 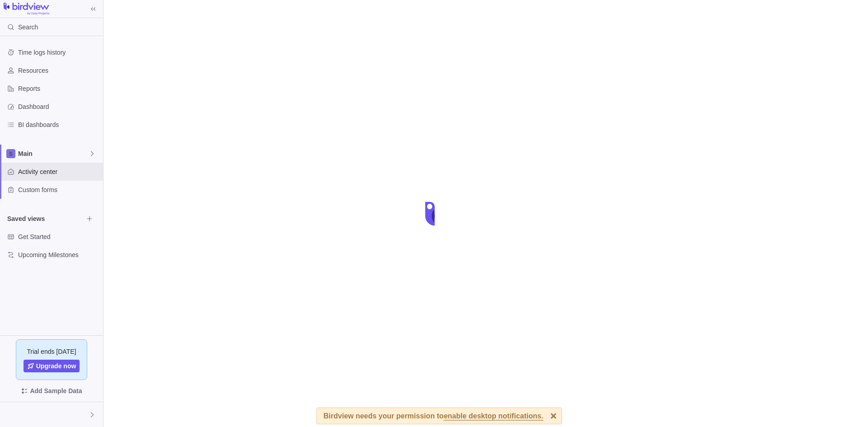 I want to click on span: Browse views, so click(x=90, y=219).